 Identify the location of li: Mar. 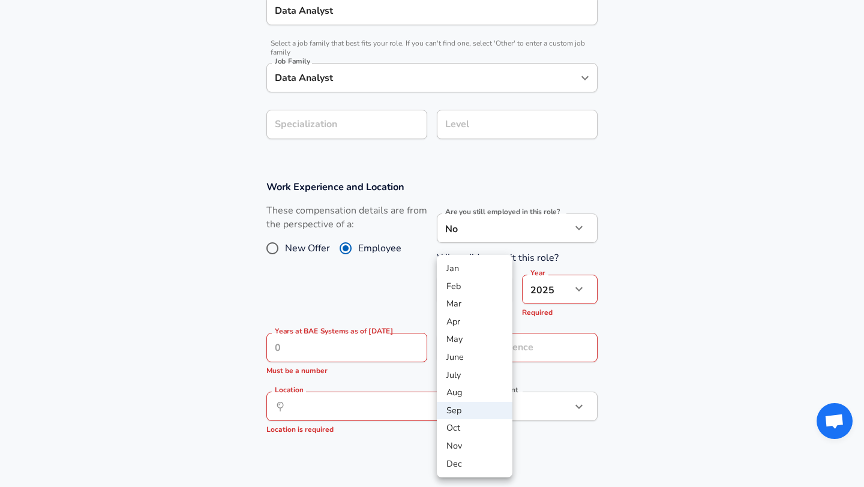
(475, 304).